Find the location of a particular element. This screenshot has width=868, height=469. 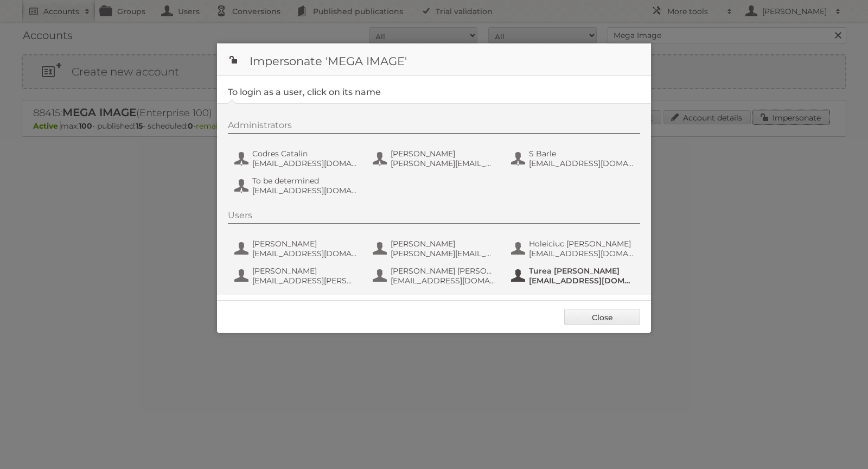

legend: To login as a user, click on its name is located at coordinates (305, 91).